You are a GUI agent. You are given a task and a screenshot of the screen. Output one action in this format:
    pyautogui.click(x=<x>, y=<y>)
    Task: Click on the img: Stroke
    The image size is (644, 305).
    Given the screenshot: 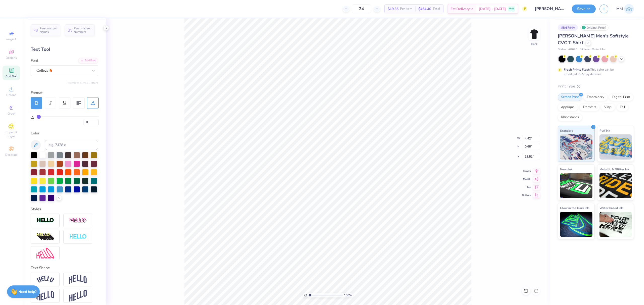 What is the action you would take?
    pyautogui.click(x=45, y=220)
    